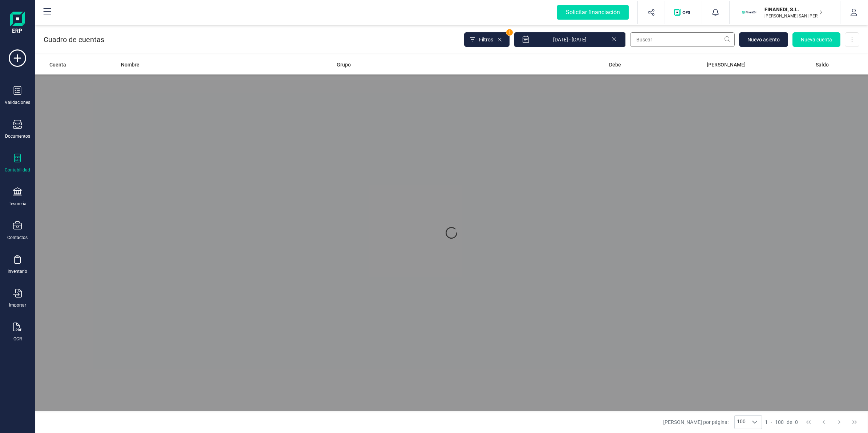 This screenshot has height=433, width=868. I want to click on div: Solicitar financiación, so click(593, 12).